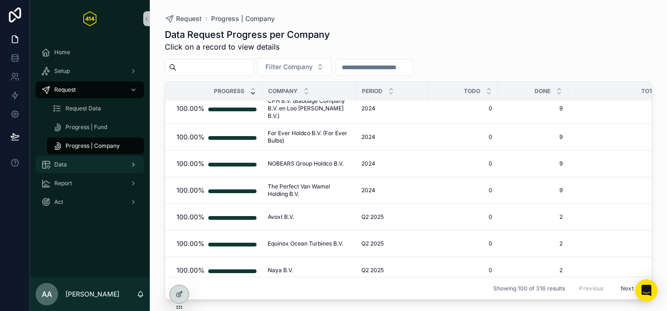 The image size is (667, 311). I want to click on span: Done, so click(543, 91).